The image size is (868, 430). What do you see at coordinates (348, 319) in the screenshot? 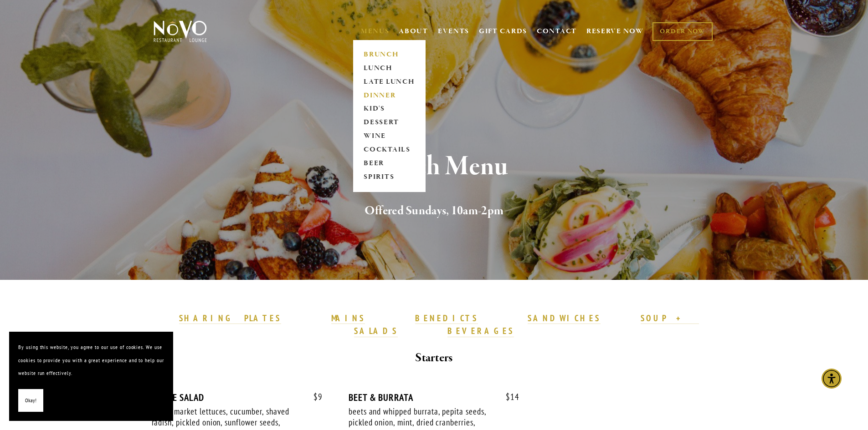
I see `strong: MAINS` at bounding box center [348, 319].